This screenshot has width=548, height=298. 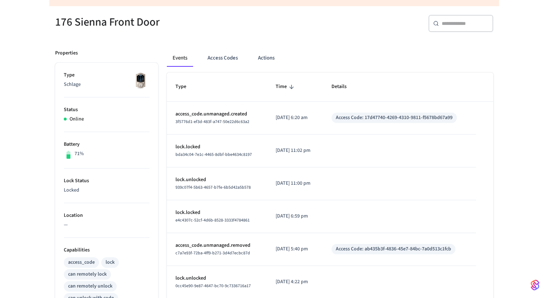 What do you see at coordinates (286, 87) in the screenshot?
I see `span: Time` at bounding box center [286, 87].